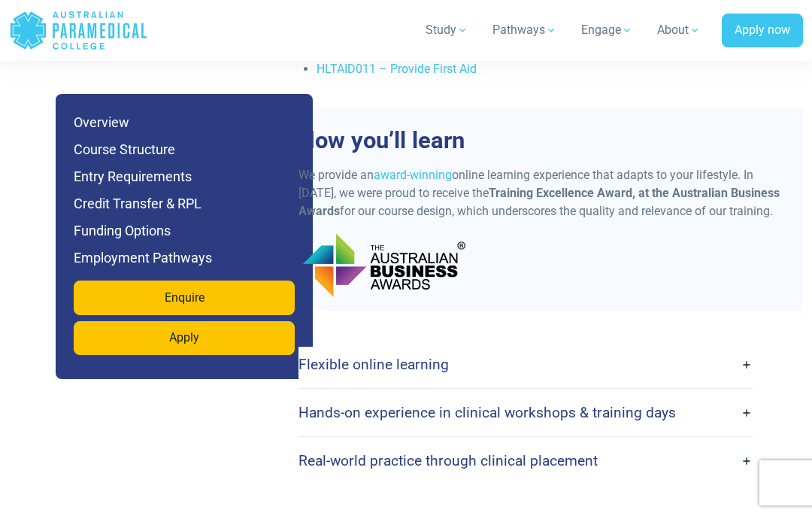  Describe the element at coordinates (446, 30) in the screenshot. I see `a: Study` at that location.